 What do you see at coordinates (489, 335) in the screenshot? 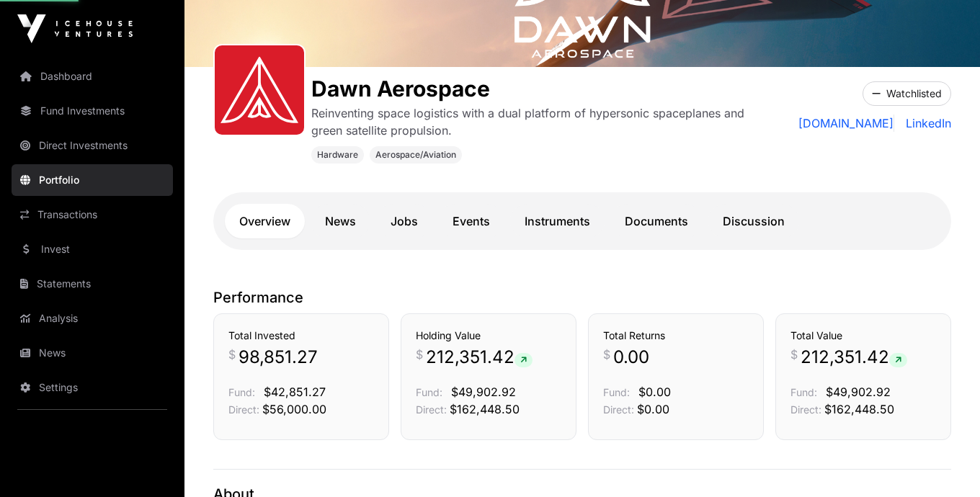
I see `h3: Holding Value` at bounding box center [489, 335].